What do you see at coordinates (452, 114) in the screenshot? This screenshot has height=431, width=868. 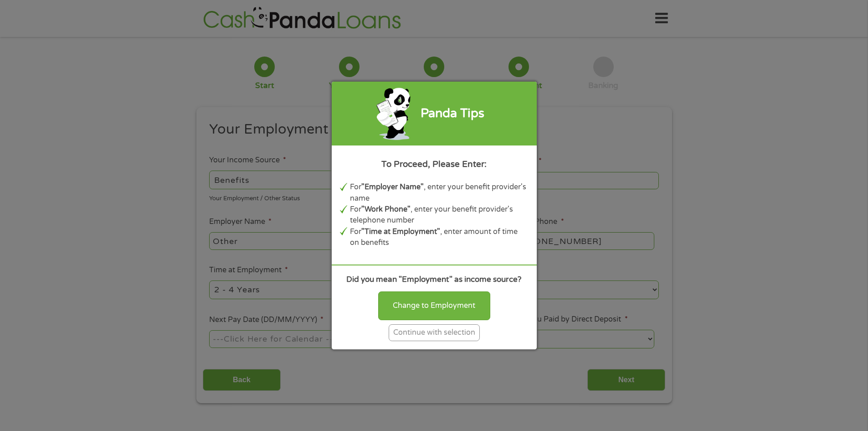 I see `div: Panda Tips` at bounding box center [452, 114].